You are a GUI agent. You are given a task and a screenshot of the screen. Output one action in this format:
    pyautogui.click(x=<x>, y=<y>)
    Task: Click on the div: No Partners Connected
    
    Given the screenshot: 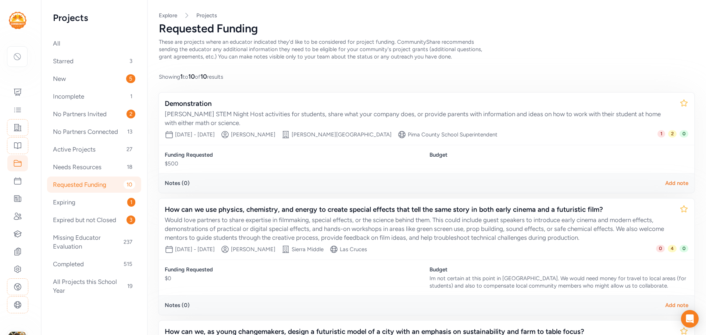 What is the action you would take?
    pyautogui.click(x=94, y=132)
    